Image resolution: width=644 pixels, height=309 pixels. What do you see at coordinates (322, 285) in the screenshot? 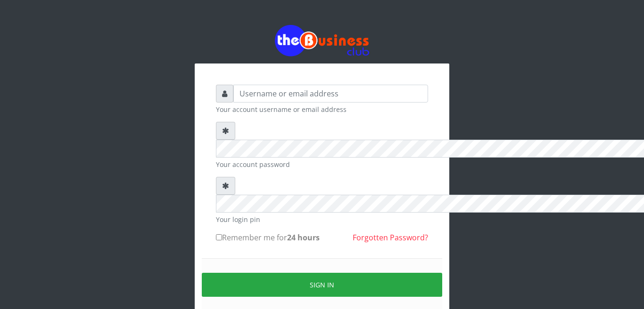
I see `button: Sign in` at bounding box center [322, 285].